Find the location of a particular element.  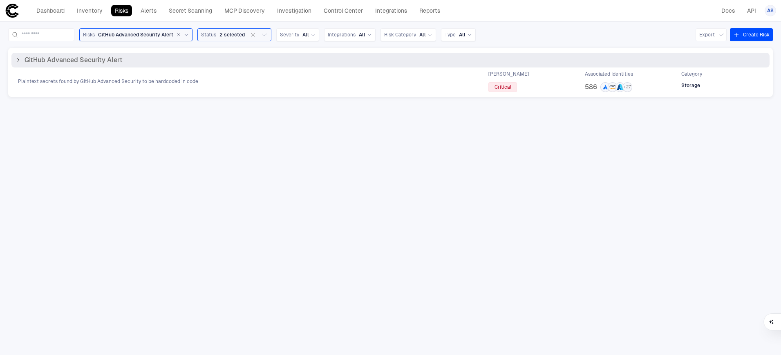

span: Critical is located at coordinates (503, 87).